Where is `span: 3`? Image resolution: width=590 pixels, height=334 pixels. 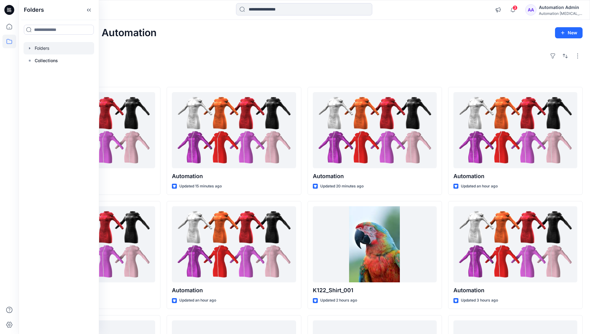 span: 3 is located at coordinates (515, 8).